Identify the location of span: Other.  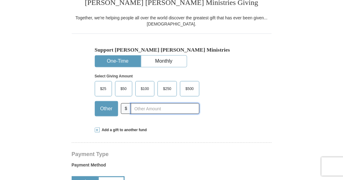
(107, 109).